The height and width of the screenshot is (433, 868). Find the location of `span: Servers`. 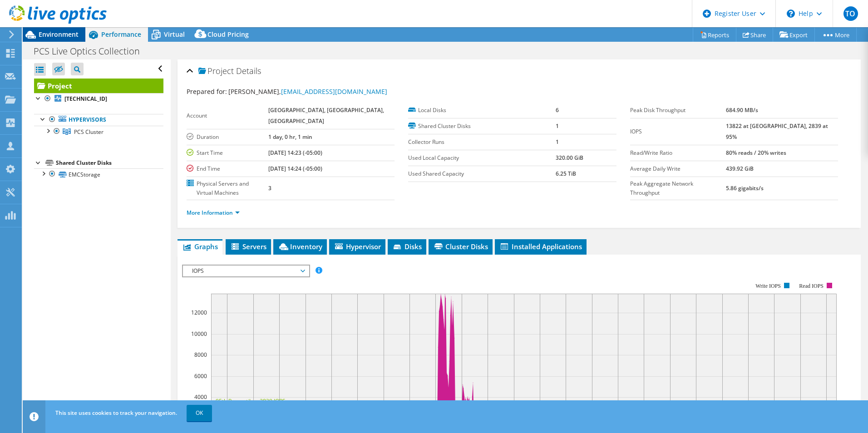

span: Servers is located at coordinates (248, 246).